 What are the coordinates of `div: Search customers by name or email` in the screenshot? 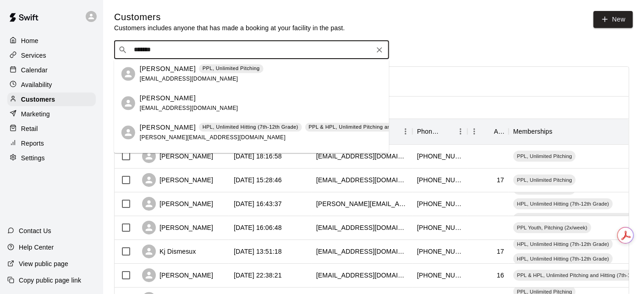 It's located at (252, 50).